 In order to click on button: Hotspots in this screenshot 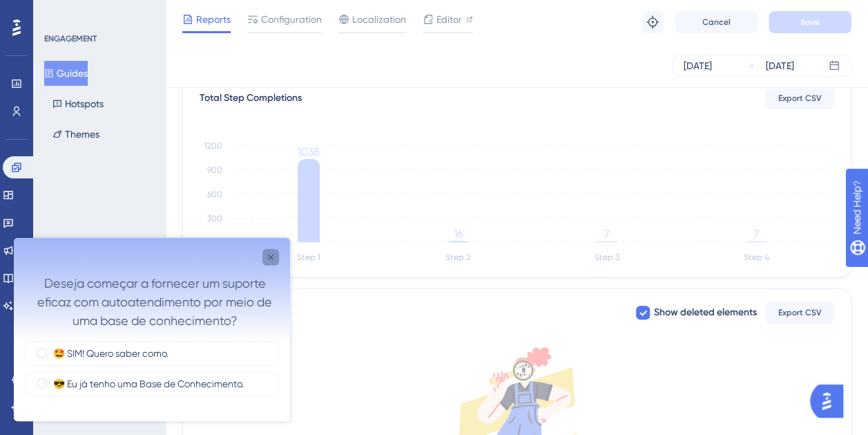, I will do `click(78, 104)`.